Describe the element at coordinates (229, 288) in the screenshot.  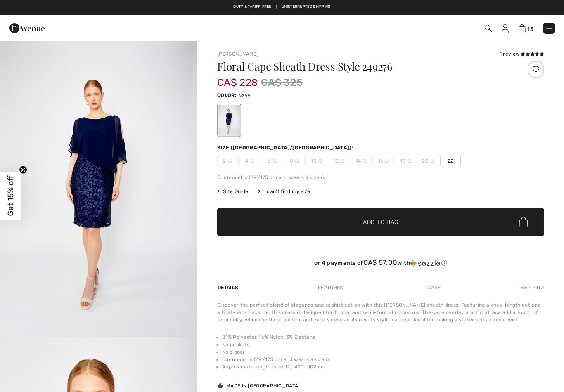
I see `div: Details` at that location.